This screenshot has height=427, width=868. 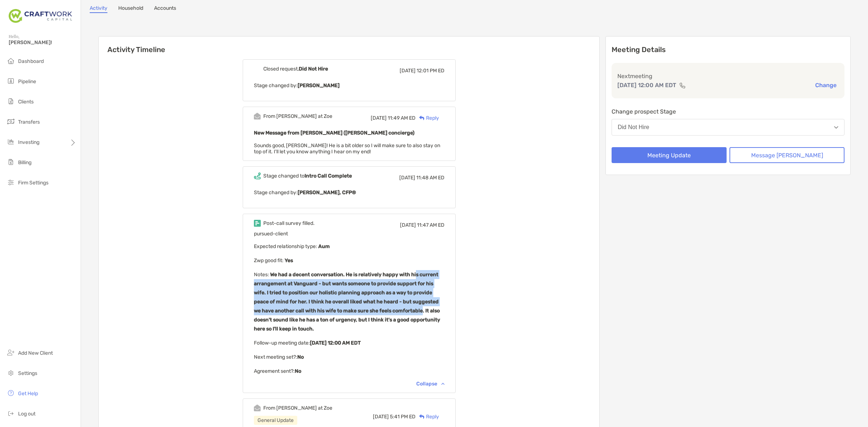 I want to click on span: 12:01 PM ED, so click(x=430, y=70).